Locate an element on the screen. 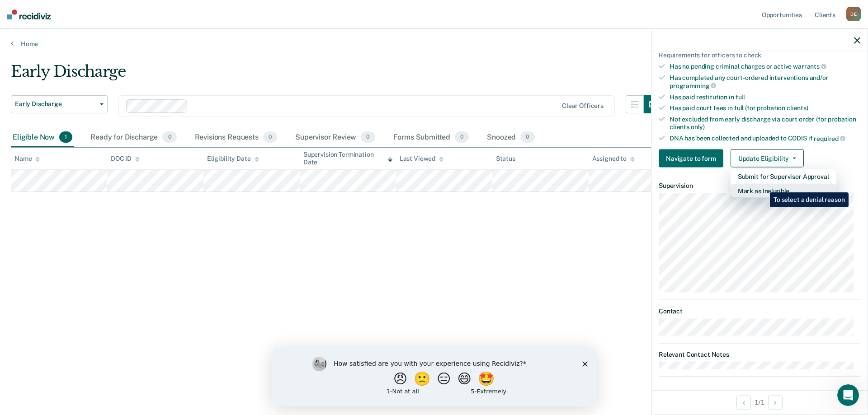 The image size is (868, 415). span: only) is located at coordinates (697, 127).